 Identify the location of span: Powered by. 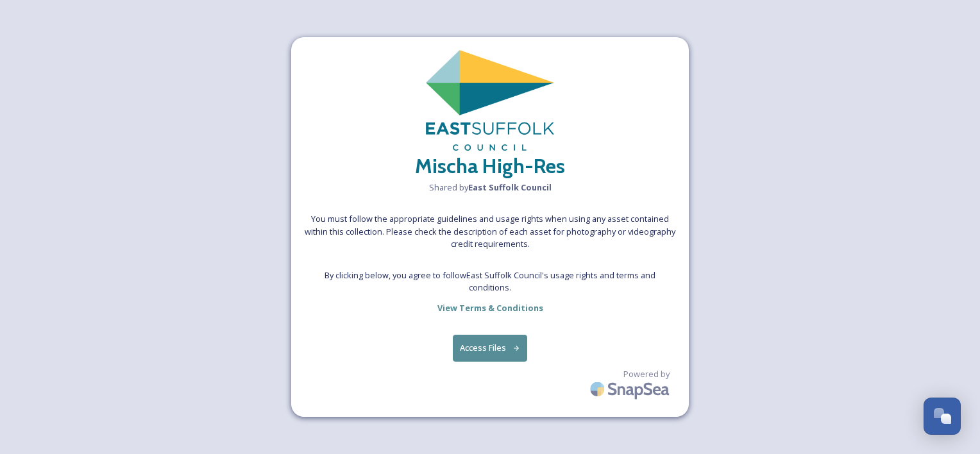
(647, 374).